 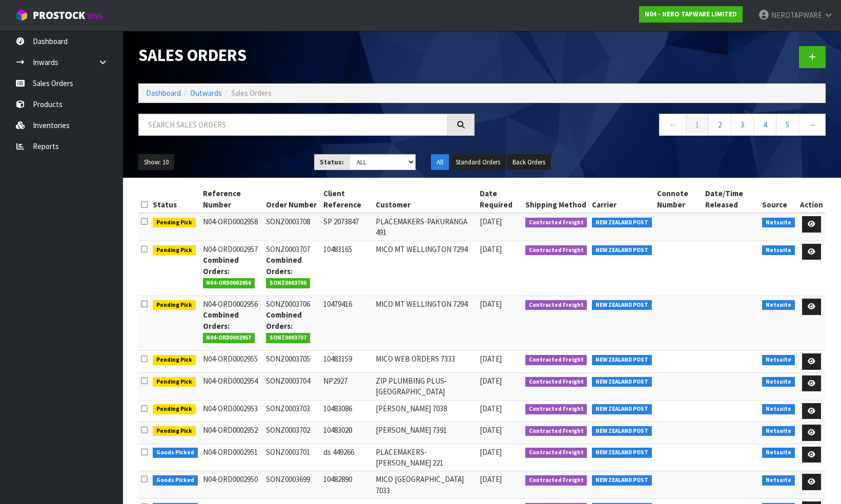 I want to click on button: Back Orders, so click(x=529, y=162).